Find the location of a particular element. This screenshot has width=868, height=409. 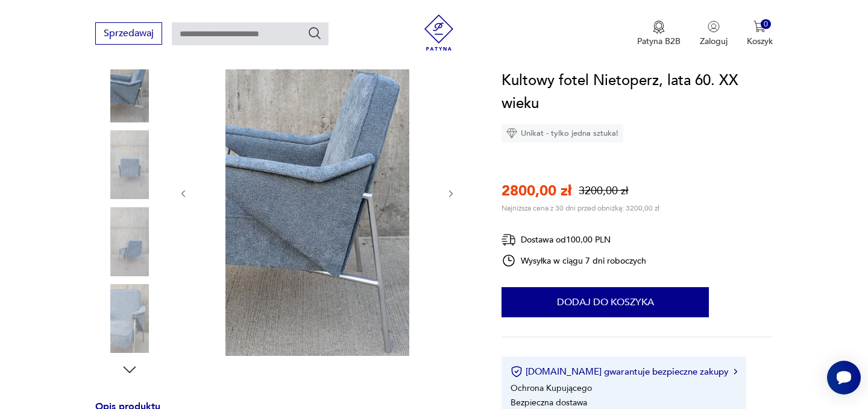

button: Szukaj is located at coordinates (314, 33).